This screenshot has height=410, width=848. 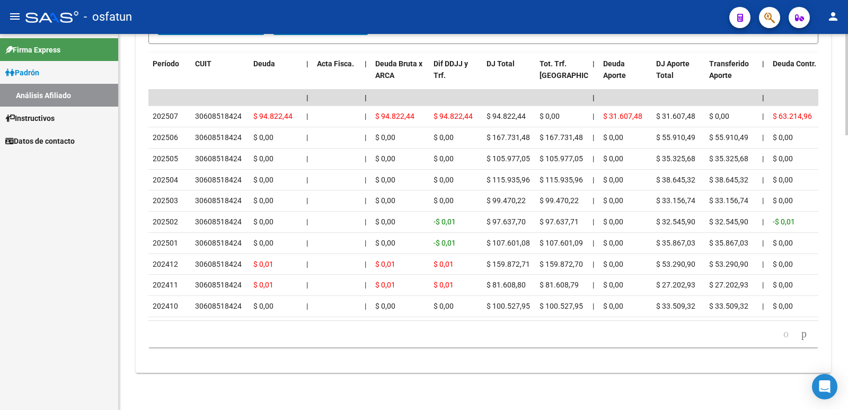 What do you see at coordinates (729, 243) in the screenshot?
I see `span: $ 35.867,03` at bounding box center [729, 243].